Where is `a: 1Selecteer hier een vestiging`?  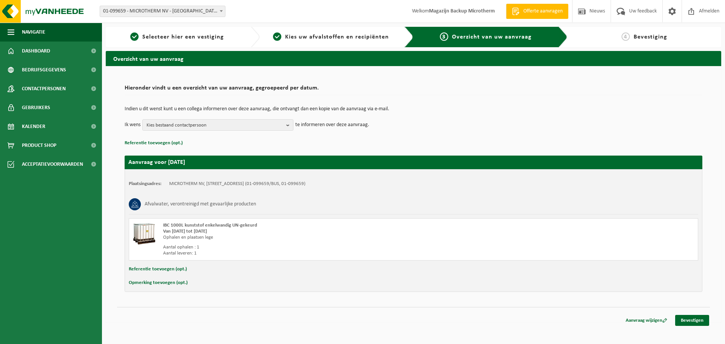 a: 1Selecteer hier een vestiging is located at coordinates (177, 37).